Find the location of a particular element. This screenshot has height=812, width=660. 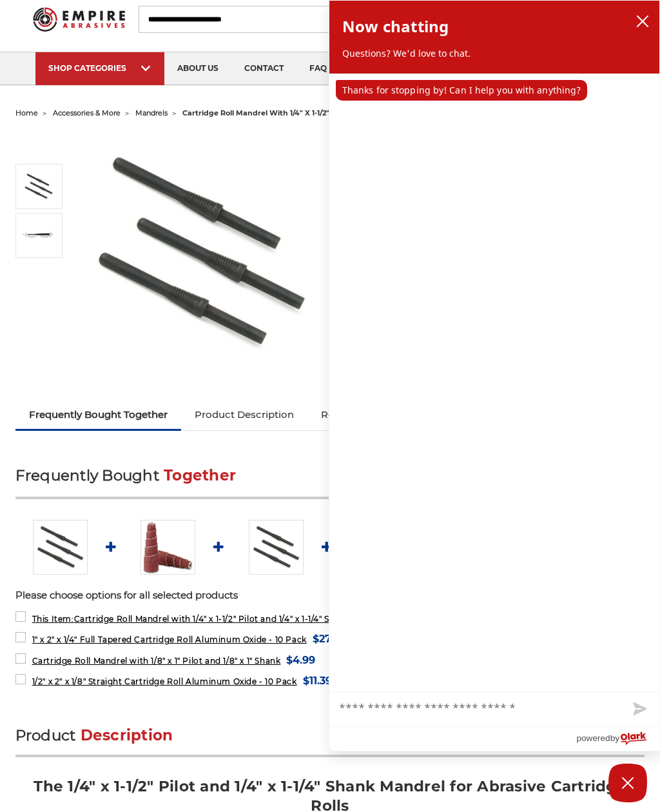

a: Product Description is located at coordinates (245, 415).